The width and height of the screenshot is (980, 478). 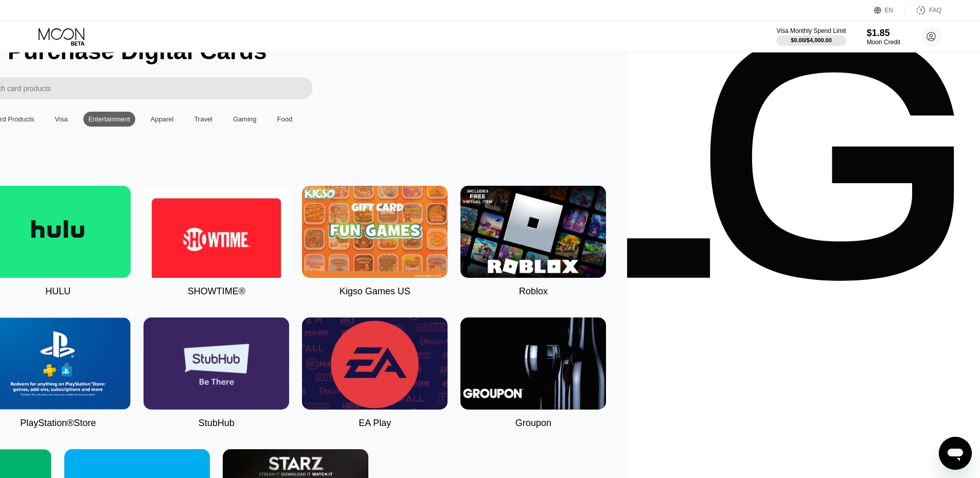 I want to click on div: $1.85, so click(x=884, y=33).